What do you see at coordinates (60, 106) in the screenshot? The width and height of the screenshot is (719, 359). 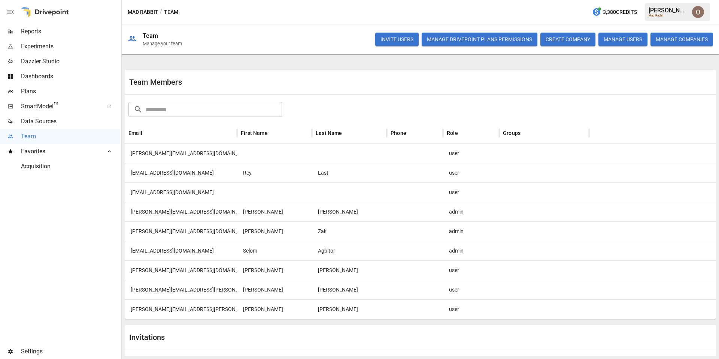 I see `span: SmartModel` at bounding box center [60, 106].